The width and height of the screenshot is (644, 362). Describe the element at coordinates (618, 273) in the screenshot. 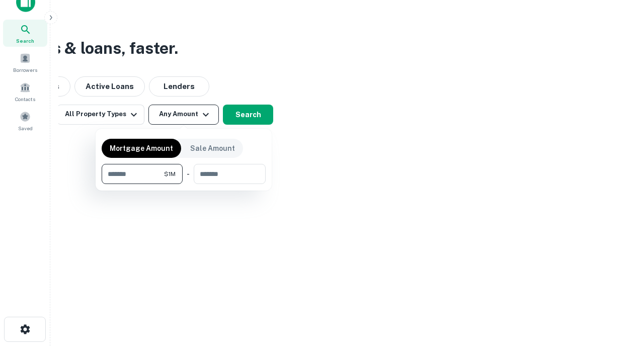

I see `div: Chat Widget` at that location.